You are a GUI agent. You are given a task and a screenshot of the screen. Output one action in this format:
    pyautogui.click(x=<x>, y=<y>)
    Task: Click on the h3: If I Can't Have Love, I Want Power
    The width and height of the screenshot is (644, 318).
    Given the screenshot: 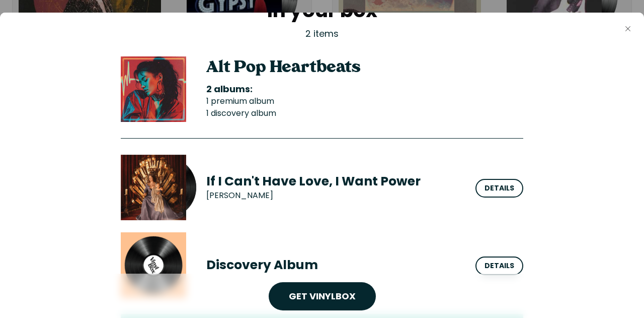 What is the action you would take?
    pyautogui.click(x=335, y=181)
    